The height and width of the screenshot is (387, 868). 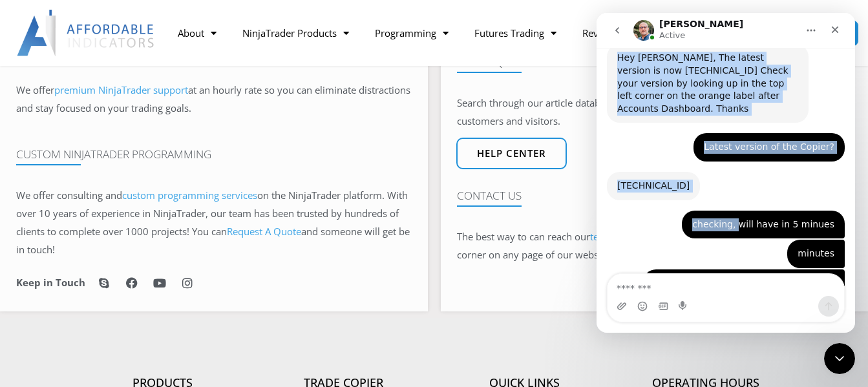 I want to click on a: NinjaTrader Products, so click(x=295, y=33).